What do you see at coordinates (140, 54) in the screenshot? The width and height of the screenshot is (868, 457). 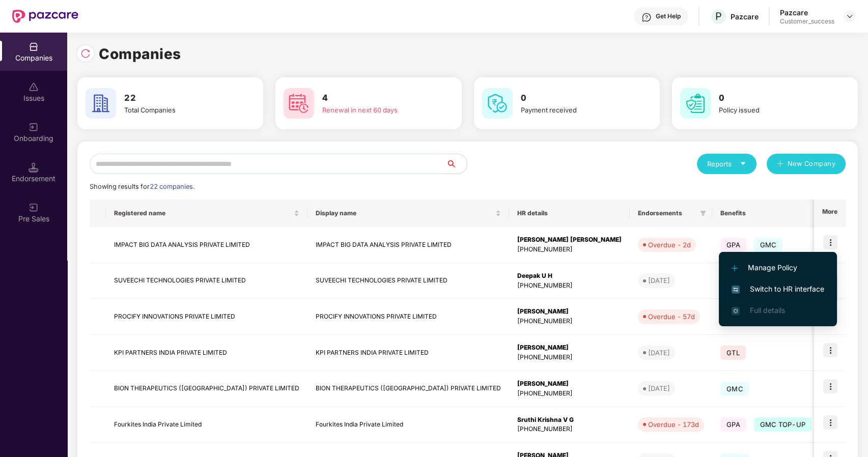 I see `h1: Companies` at bounding box center [140, 54].